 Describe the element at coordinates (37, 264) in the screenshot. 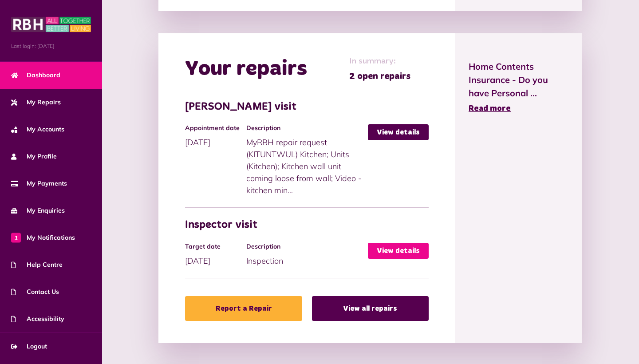

I see `span: Help Centre` at that location.